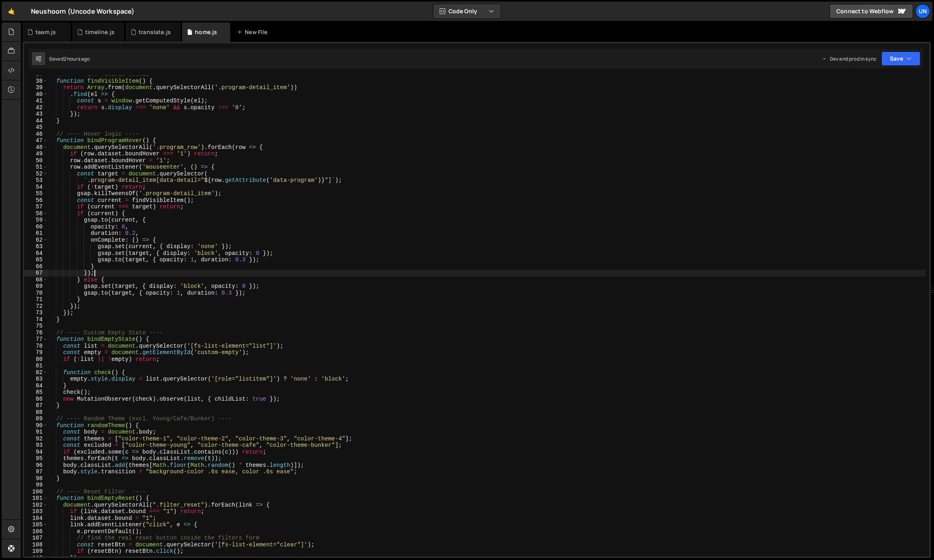  I want to click on div: 101, so click(36, 498).